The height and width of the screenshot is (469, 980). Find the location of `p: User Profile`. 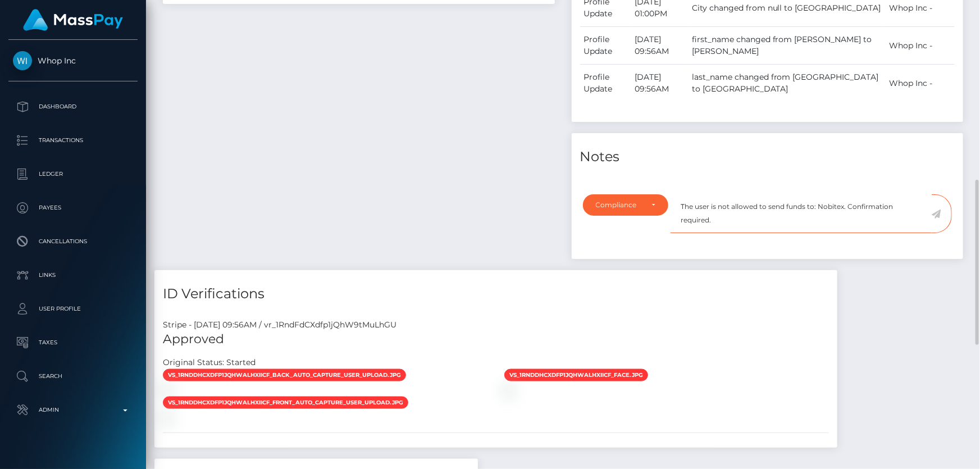

p: User Profile is located at coordinates (73, 309).